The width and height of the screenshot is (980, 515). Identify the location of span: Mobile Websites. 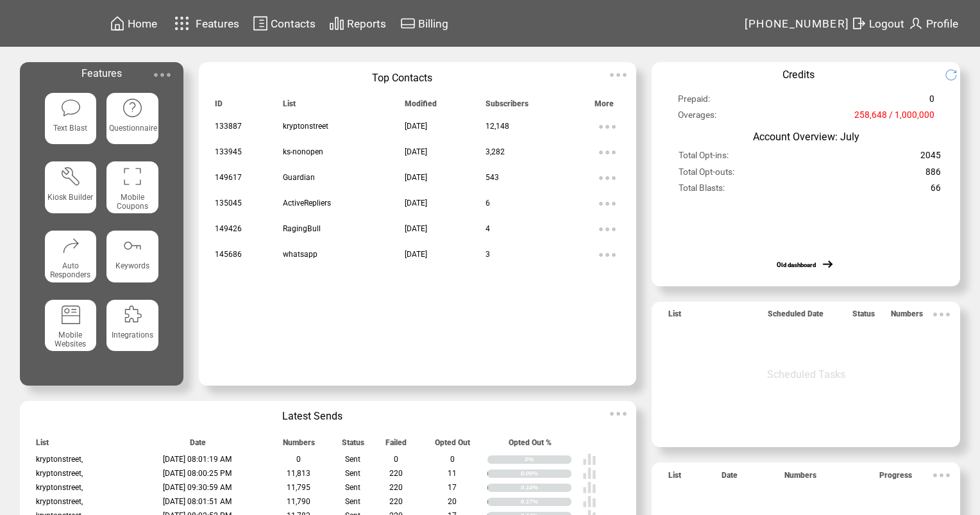
(70, 340).